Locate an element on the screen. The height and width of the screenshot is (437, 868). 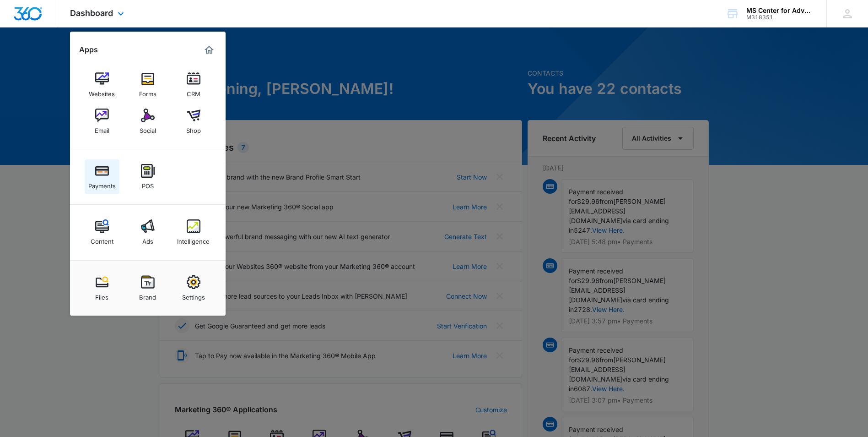
div: Files is located at coordinates (102, 295).